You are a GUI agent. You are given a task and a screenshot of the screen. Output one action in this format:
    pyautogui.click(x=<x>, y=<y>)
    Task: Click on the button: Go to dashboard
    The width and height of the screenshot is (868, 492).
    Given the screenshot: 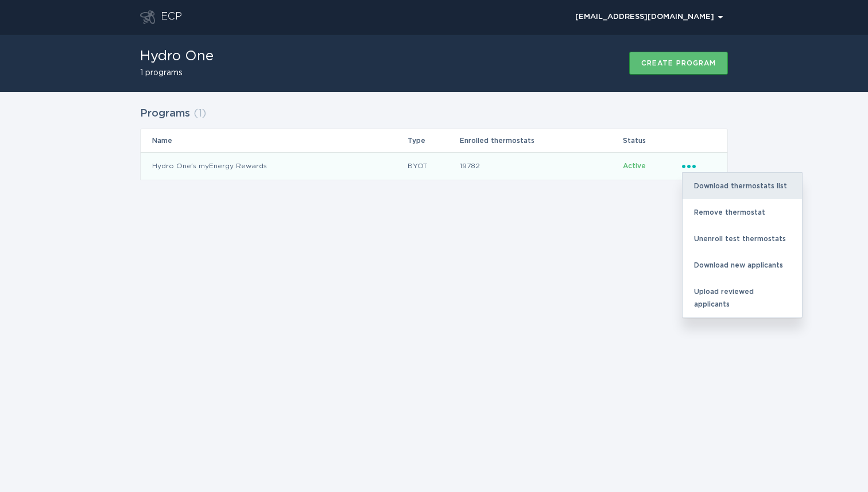 What is the action you would take?
    pyautogui.click(x=148, y=17)
    